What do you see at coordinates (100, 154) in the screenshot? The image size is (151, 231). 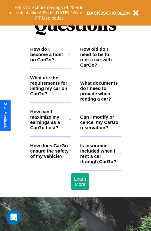 I see `h3: Is insurance included when I rent a car through CarGo?` at bounding box center [100, 154].